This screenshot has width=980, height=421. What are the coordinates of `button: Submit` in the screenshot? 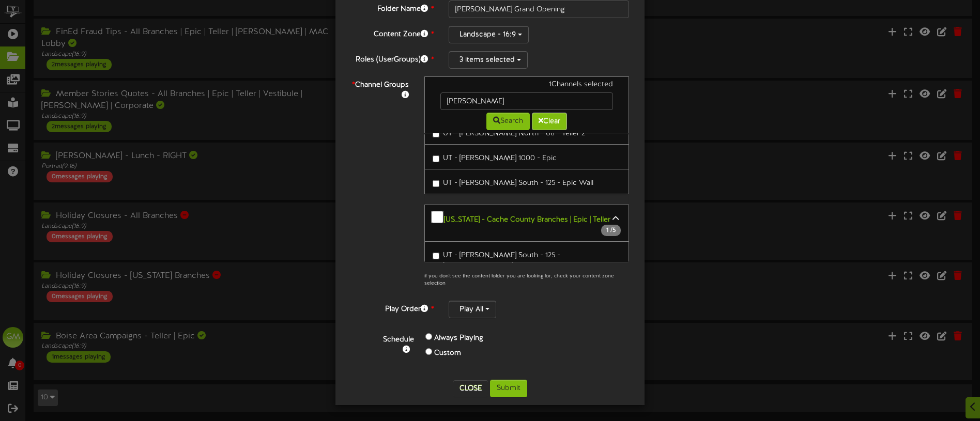 It's located at (508, 388).